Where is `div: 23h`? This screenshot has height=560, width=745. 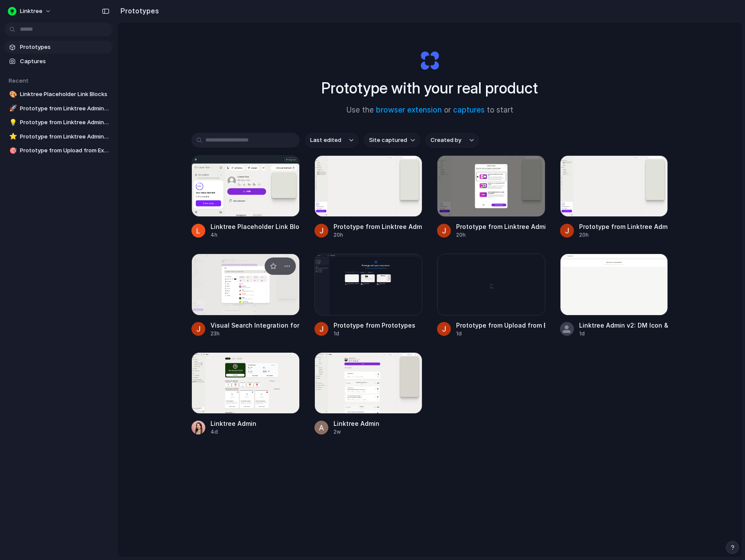 div: 23h is located at coordinates (255, 334).